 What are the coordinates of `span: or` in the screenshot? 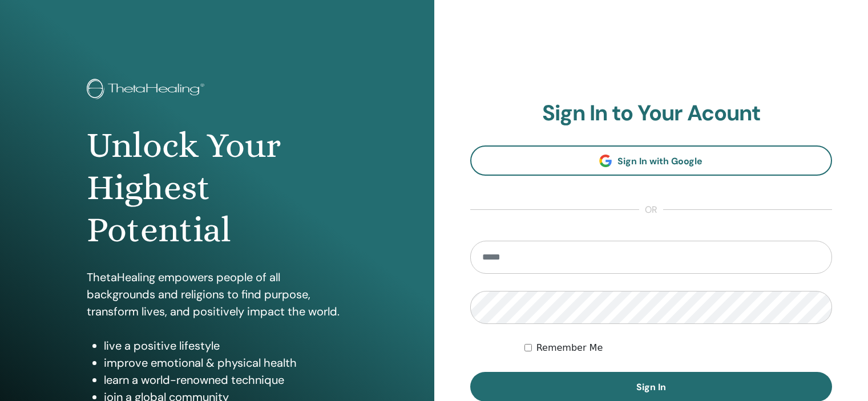 It's located at (651, 210).